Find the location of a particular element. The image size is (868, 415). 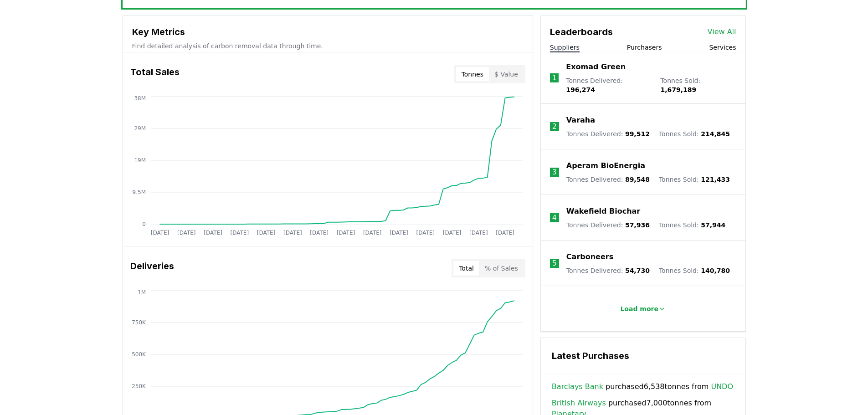

p: Varaha is located at coordinates (580, 121).